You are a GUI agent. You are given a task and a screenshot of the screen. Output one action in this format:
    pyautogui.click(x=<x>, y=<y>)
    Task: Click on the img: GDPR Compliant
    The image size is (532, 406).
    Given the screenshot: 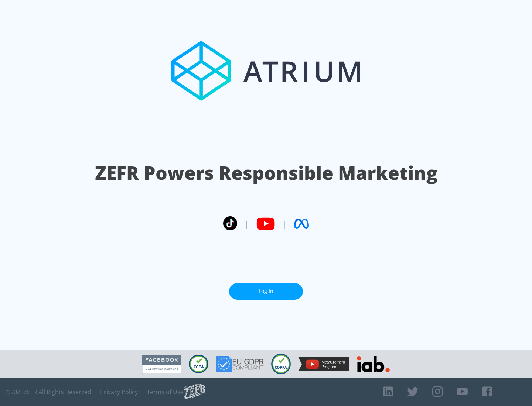 What is the action you would take?
    pyautogui.click(x=240, y=364)
    